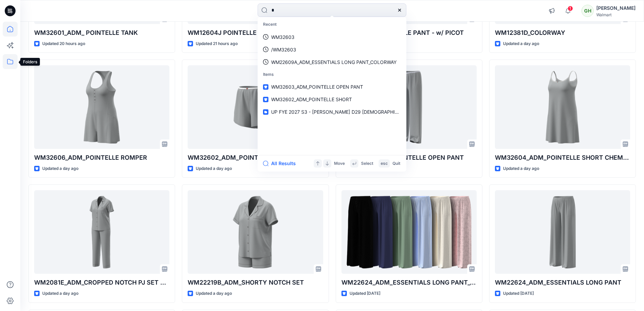 Image resolution: width=644 pixels, height=311 pixels. What do you see at coordinates (562, 283) in the screenshot?
I see `p: WM22624_ADM_ESSENTIALS LONG PANT` at bounding box center [562, 283].